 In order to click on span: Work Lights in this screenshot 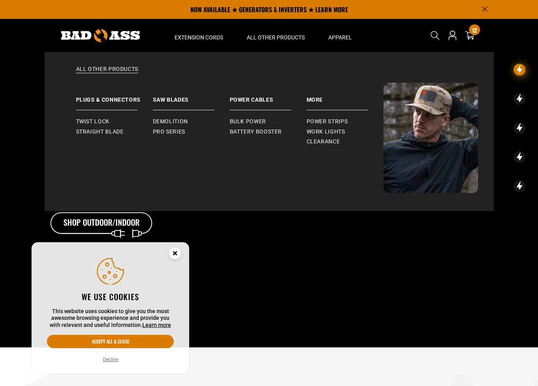, I will do `click(326, 132)`.